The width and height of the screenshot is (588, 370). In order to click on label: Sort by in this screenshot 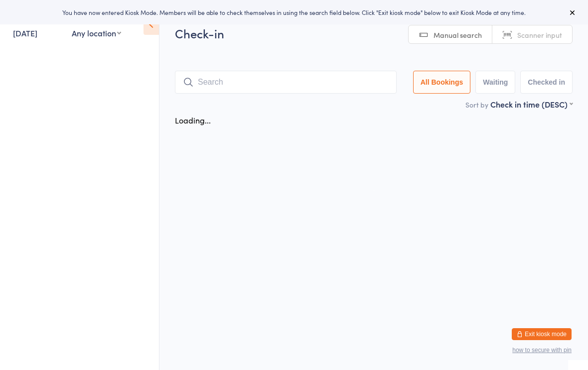, I will do `click(477, 105)`.